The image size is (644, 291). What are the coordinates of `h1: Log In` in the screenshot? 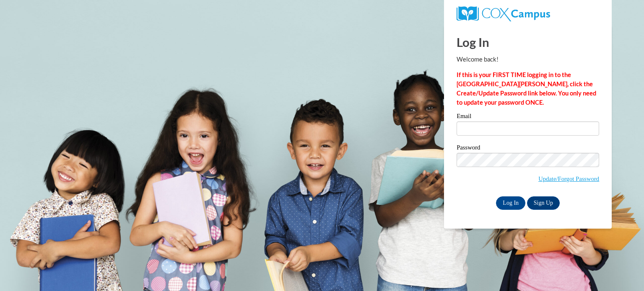 It's located at (528, 42).